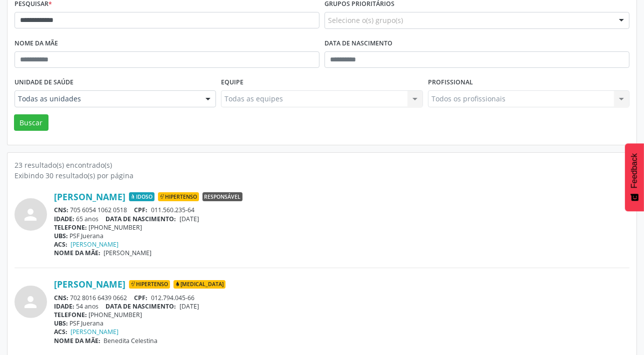 This screenshot has width=644, height=355. What do you see at coordinates (172, 210) in the screenshot?
I see `span: 011.560.235-64` at bounding box center [172, 210].